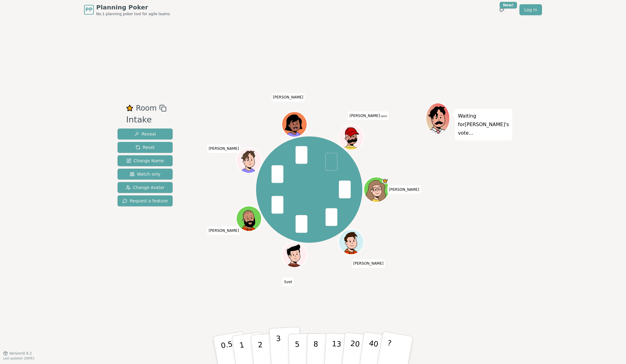 This screenshot has width=626, height=364. What do you see at coordinates (146, 108) in the screenshot?
I see `span: Room` at bounding box center [146, 108].